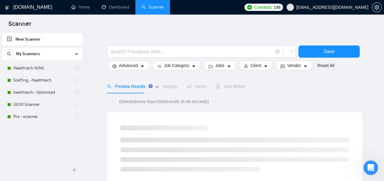 The width and height of the screenshot is (384, 181). I want to click on a: setting, so click(377, 7).